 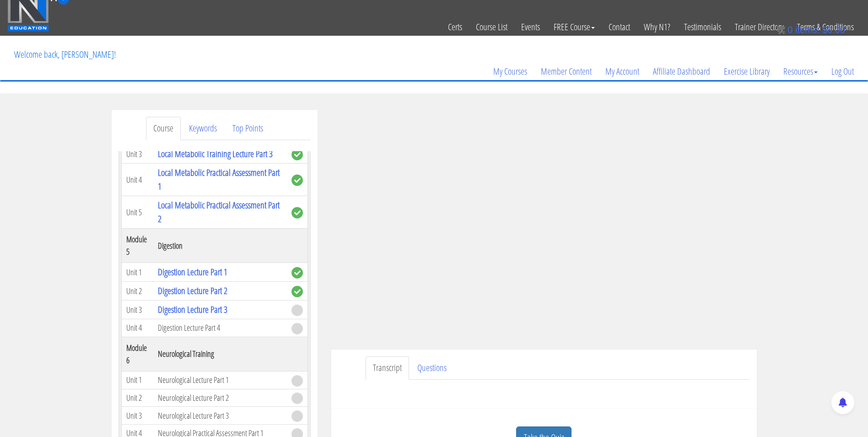 What do you see at coordinates (826, 27) in the screenshot?
I see `a: Terms & Conditions` at bounding box center [826, 27].